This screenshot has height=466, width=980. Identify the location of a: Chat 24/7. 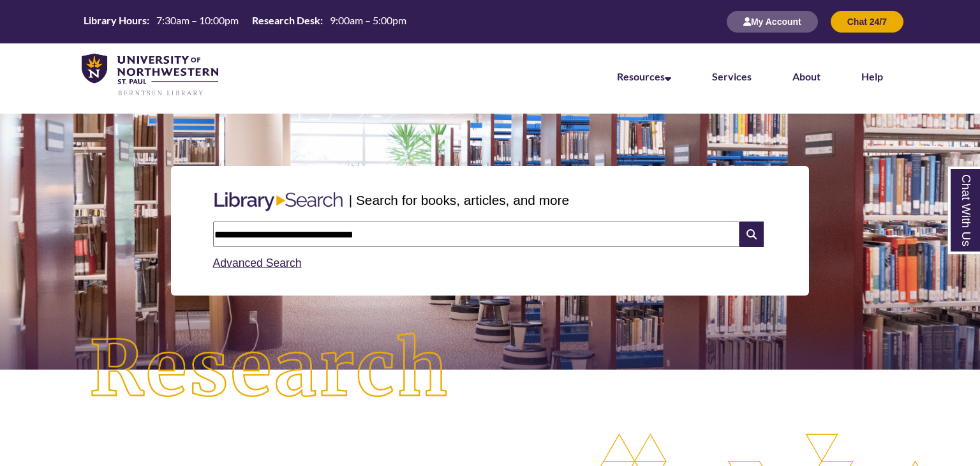
(868, 21).